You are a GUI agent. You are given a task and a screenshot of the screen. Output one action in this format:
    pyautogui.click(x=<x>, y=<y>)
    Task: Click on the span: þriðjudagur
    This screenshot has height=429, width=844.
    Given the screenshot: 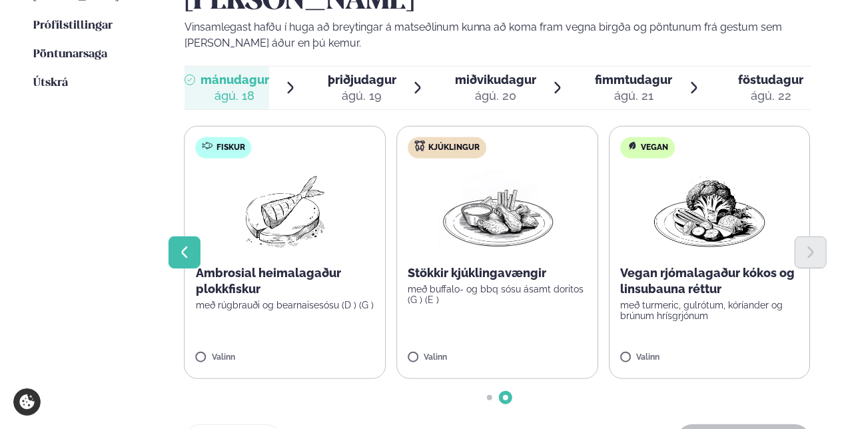 What is the action you would take?
    pyautogui.click(x=362, y=79)
    